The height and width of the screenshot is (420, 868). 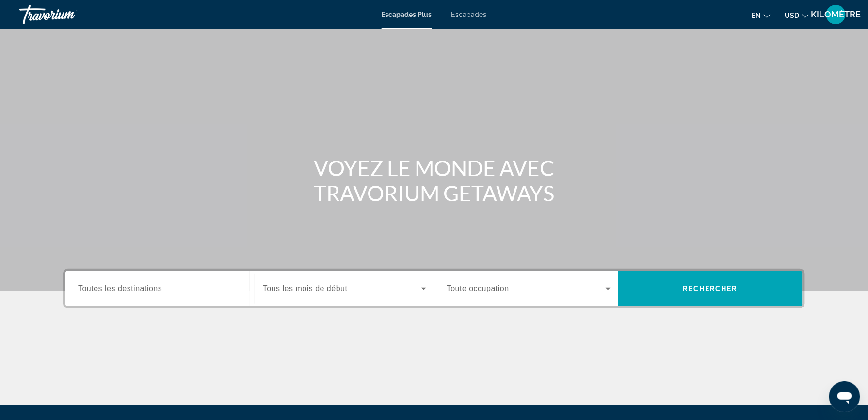 I want to click on span: Toute occupation, so click(x=478, y=288).